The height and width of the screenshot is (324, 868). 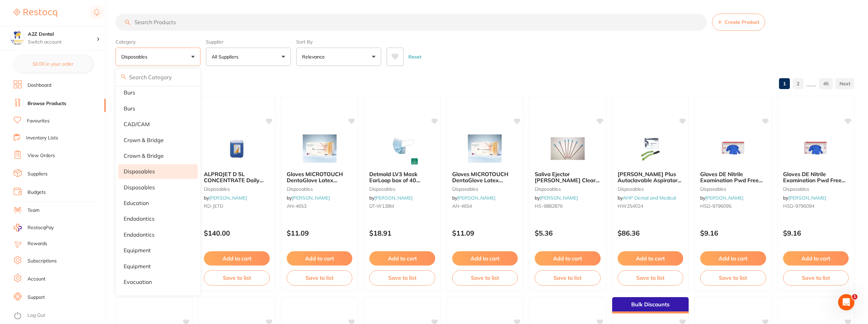 What do you see at coordinates (567, 178) in the screenshot?
I see `b: Saliva Ejector HENRY SCHEIN Clear with Blue Tip 15cm Pk100` at bounding box center [567, 178].